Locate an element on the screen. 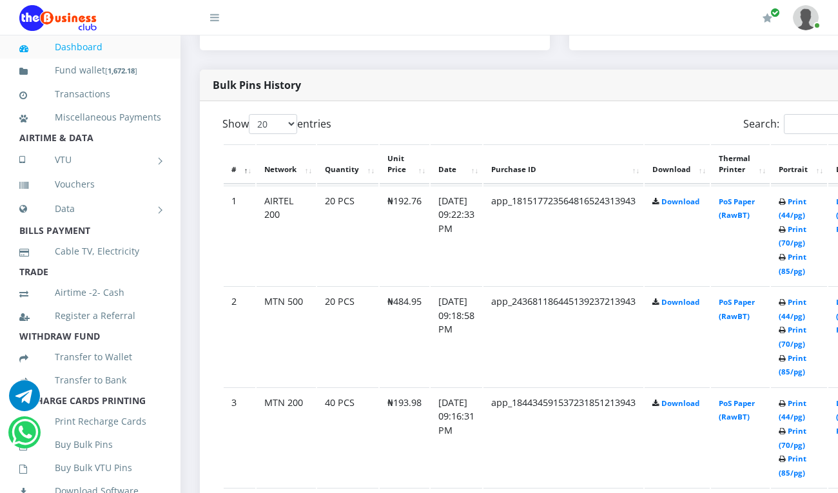 Image resolution: width=838 pixels, height=493 pixels. td: ₦192.76 is located at coordinates (404, 235).